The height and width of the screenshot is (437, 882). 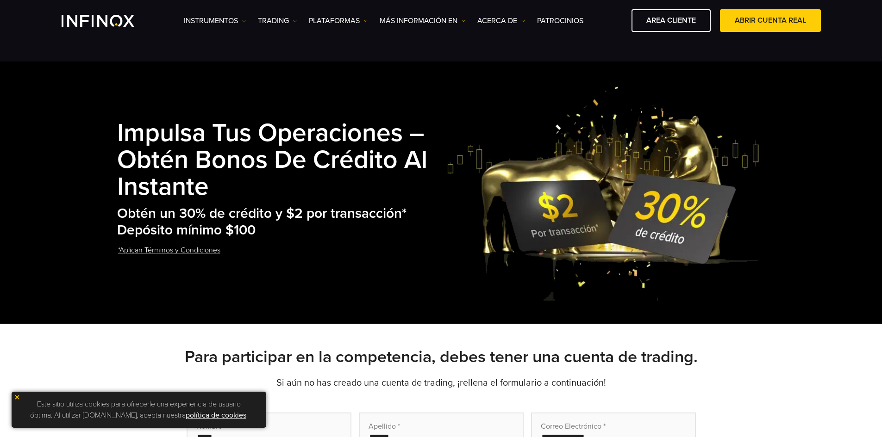 I want to click on img: yellow close icon, so click(x=17, y=398).